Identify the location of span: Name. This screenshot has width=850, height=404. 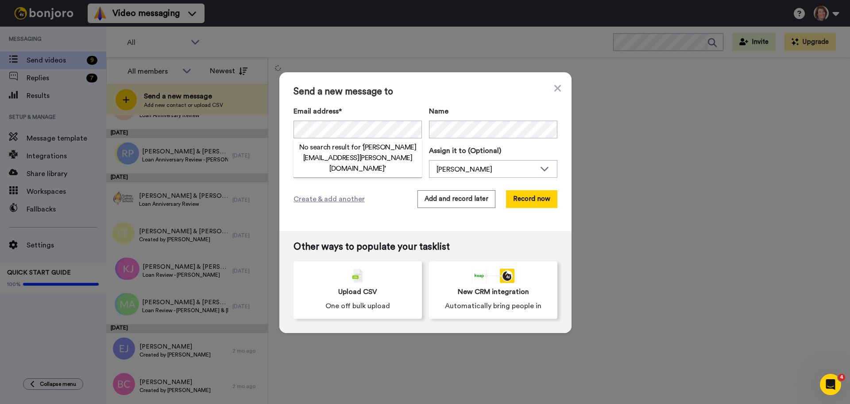
(439, 111).